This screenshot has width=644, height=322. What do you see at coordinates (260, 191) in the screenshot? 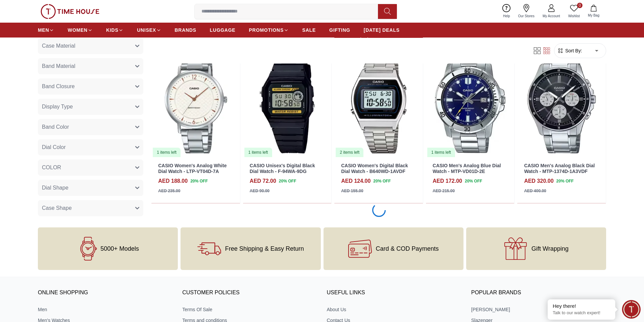
I see `div: AED 90.00` at bounding box center [260, 191].